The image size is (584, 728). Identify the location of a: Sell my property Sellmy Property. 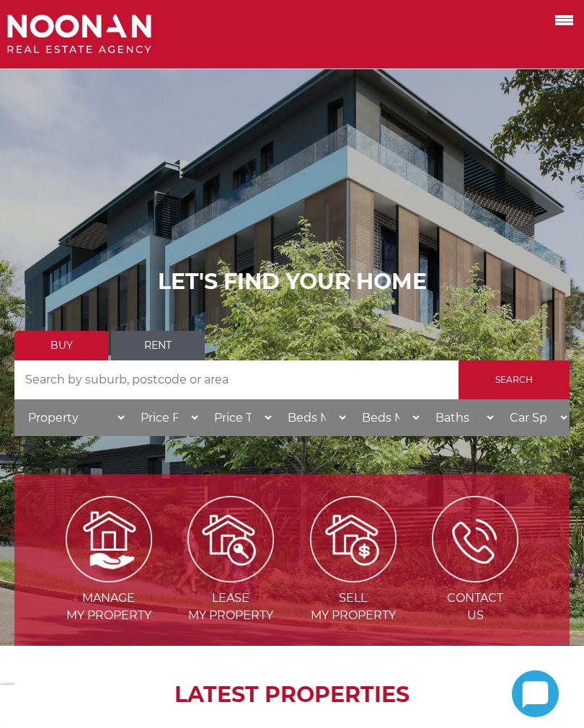
(353, 577).